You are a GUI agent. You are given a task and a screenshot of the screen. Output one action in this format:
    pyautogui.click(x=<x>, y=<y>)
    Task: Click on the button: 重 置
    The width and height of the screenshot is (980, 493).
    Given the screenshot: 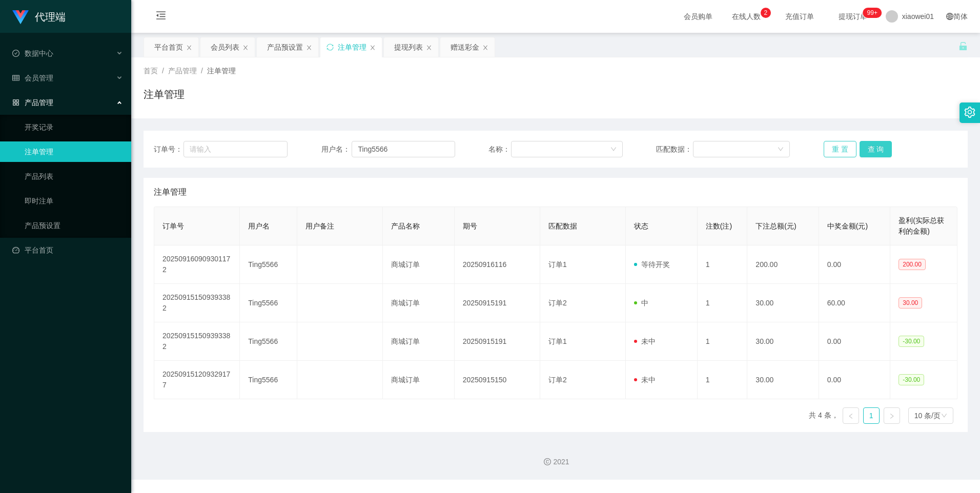 What is the action you would take?
    pyautogui.click(x=840, y=149)
    